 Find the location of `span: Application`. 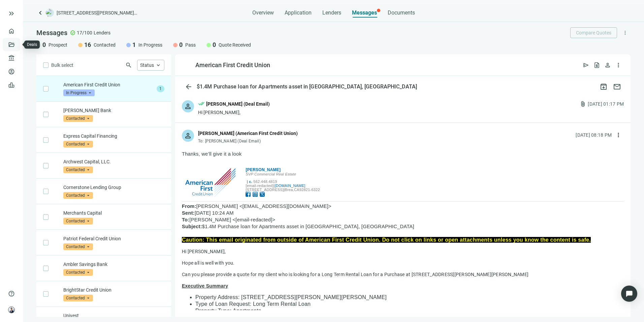

span: Application is located at coordinates (298, 13).